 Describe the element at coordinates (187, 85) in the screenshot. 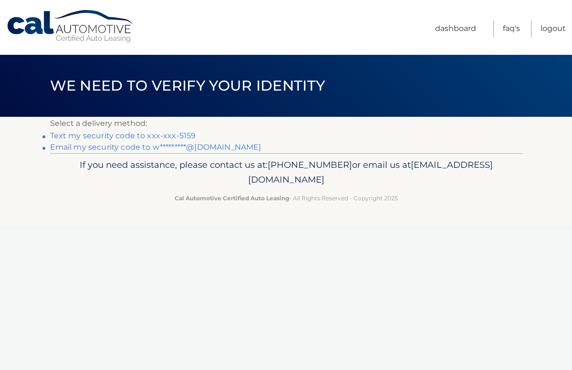

I see `span: We need to verify your identity` at that location.